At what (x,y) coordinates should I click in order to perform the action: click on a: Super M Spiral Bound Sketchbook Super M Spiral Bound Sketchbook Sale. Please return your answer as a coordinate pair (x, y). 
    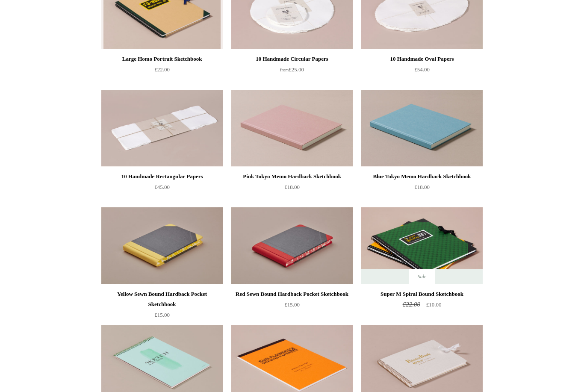
    Looking at the image, I should click on (422, 246).